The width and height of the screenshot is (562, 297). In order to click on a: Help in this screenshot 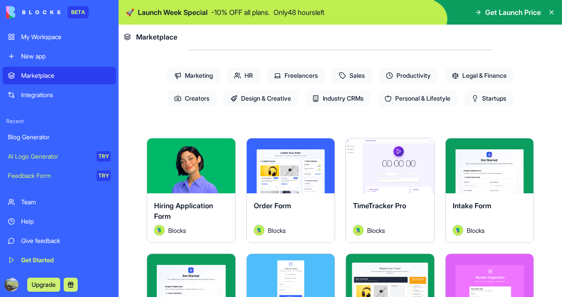, I will do `click(59, 221)`.